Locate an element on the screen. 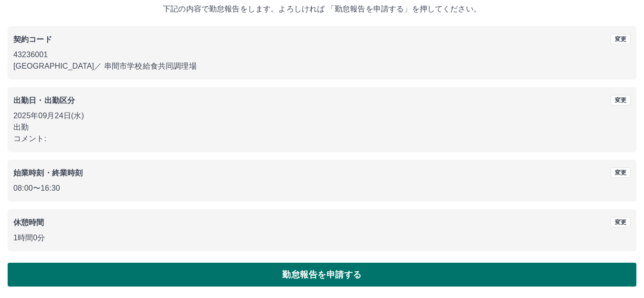 The width and height of the screenshot is (644, 298). p: 2025年09月24日(水) is located at coordinates (322, 116).